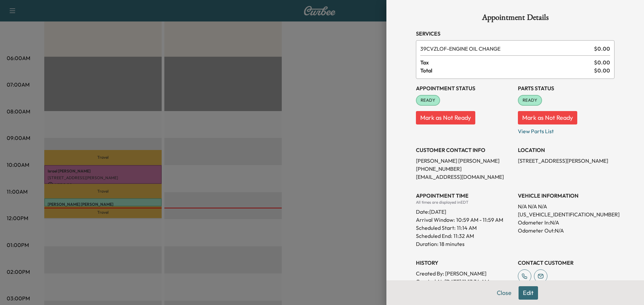  I want to click on h3: VEHICLE INFORMATION, so click(566, 195).